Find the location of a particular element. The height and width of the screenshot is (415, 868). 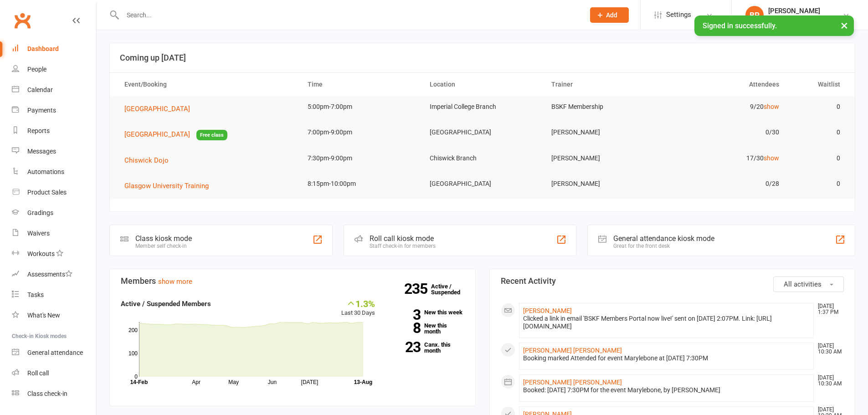

a: Calendar is located at coordinates (54, 90).